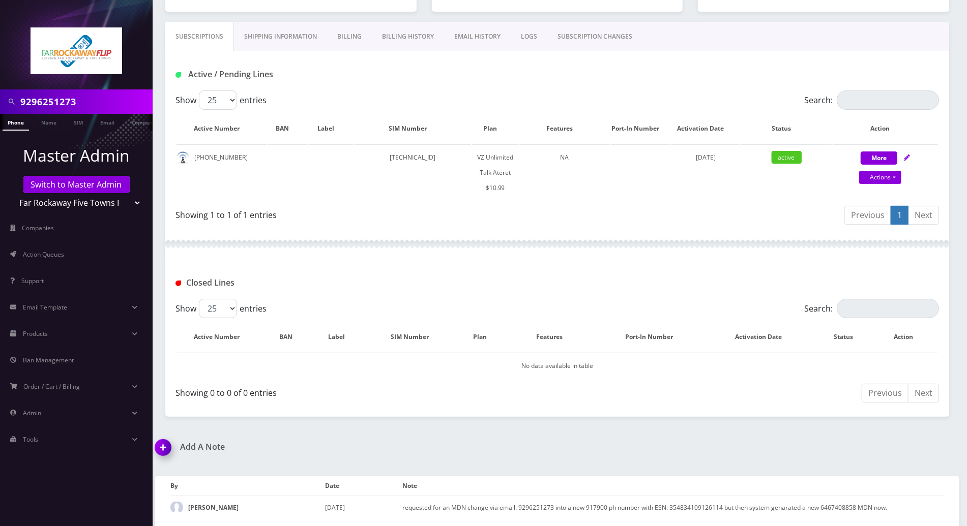  What do you see at coordinates (43, 254) in the screenshot?
I see `span: Action Queues` at bounding box center [43, 254].